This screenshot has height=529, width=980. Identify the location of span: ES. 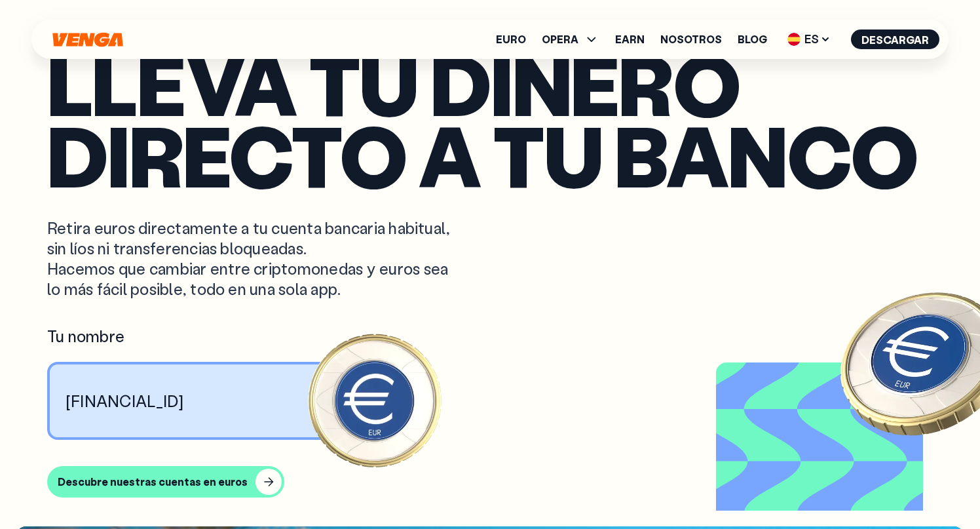
(809, 40).